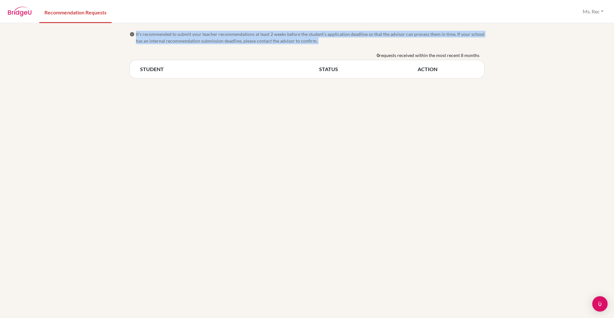 The height and width of the screenshot is (318, 614). What do you see at coordinates (446, 69) in the screenshot?
I see `th: ACTION` at bounding box center [446, 69].